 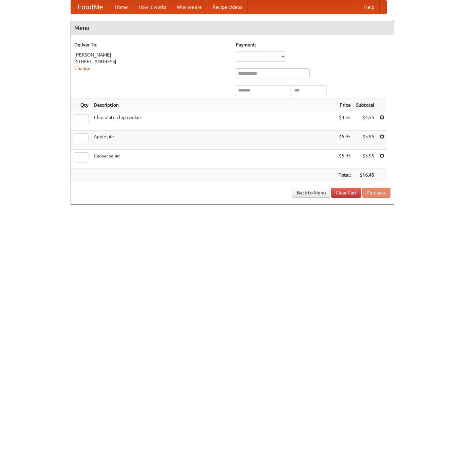 I want to click on a: Help, so click(x=369, y=7).